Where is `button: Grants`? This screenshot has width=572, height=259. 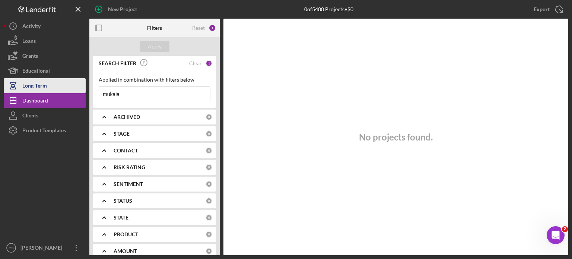
button: Grants is located at coordinates (45, 56).